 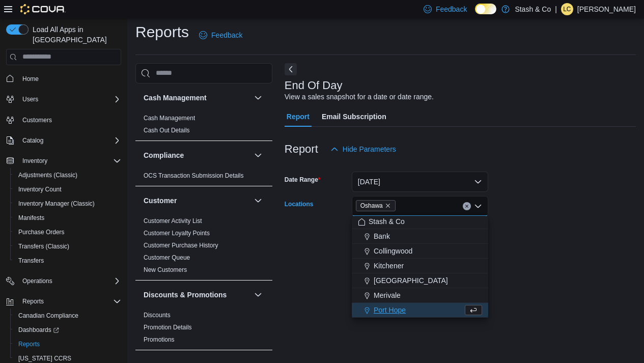 I want to click on button: Home, so click(x=64, y=78).